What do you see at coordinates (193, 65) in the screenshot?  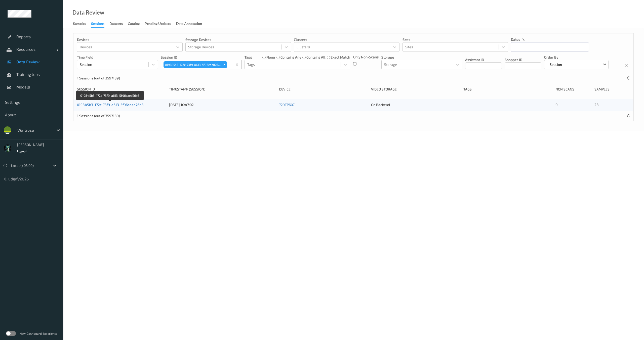 I see `div: 019845b3-172c-73f9-a613-5f96caed76b8` at bounding box center [193, 65].